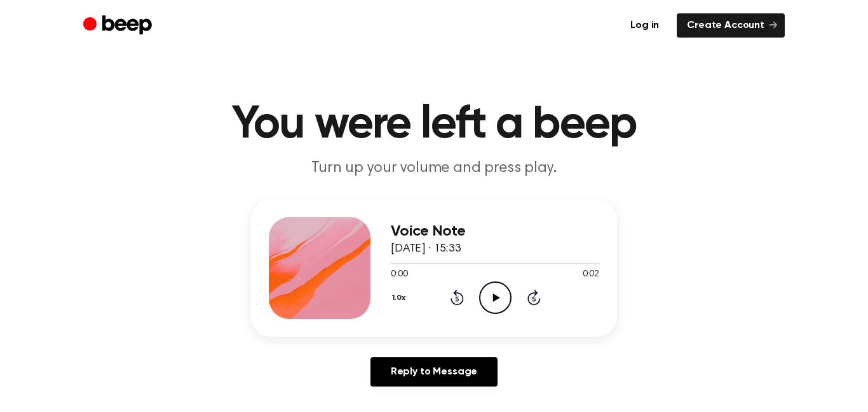 This screenshot has height=412, width=868. Describe the element at coordinates (434, 125) in the screenshot. I see `h1: You were left a beep` at that location.